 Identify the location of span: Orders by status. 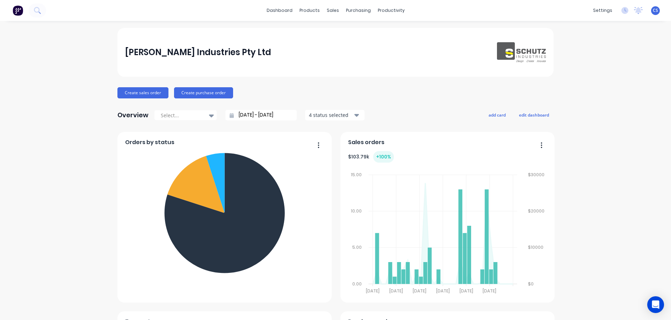
(149, 143).